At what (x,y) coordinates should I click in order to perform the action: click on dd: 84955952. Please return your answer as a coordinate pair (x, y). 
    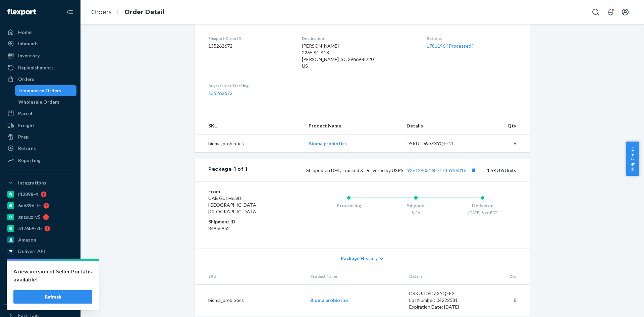
    Looking at the image, I should click on (248, 228).